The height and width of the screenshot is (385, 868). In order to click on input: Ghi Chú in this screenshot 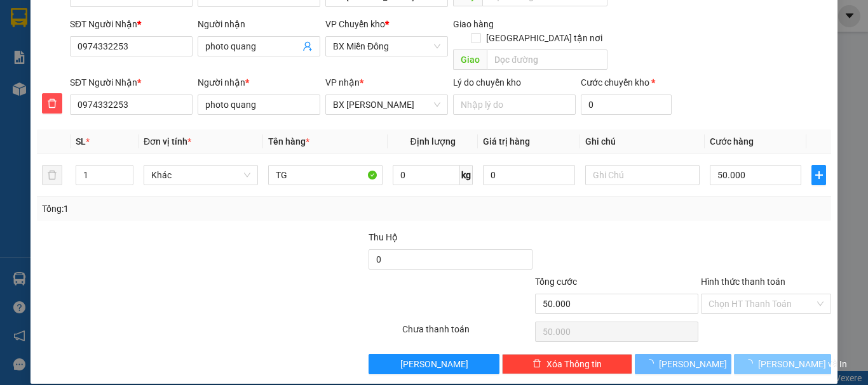, I will do `click(642, 175)`.